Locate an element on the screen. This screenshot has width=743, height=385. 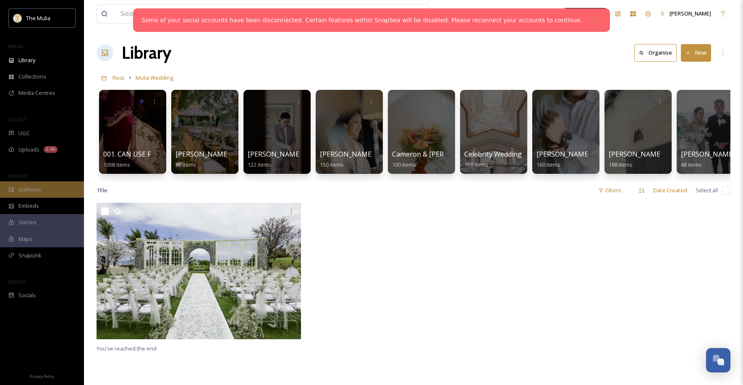
input: Search your library is located at coordinates (230, 14).